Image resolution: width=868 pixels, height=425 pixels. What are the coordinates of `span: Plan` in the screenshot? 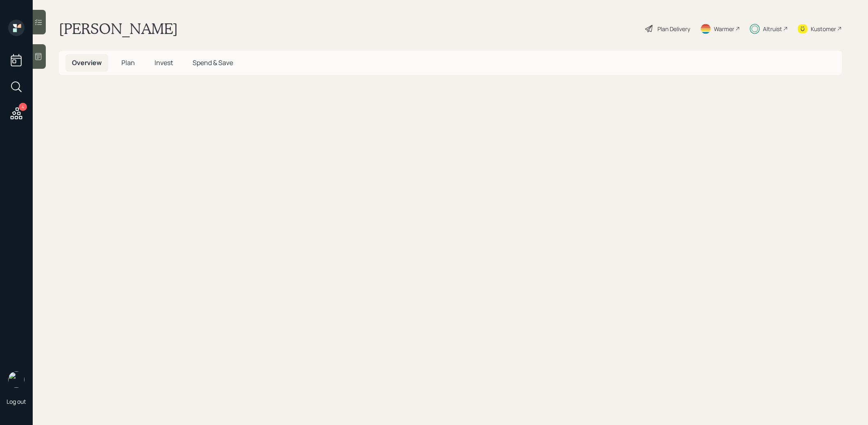 It's located at (128, 62).